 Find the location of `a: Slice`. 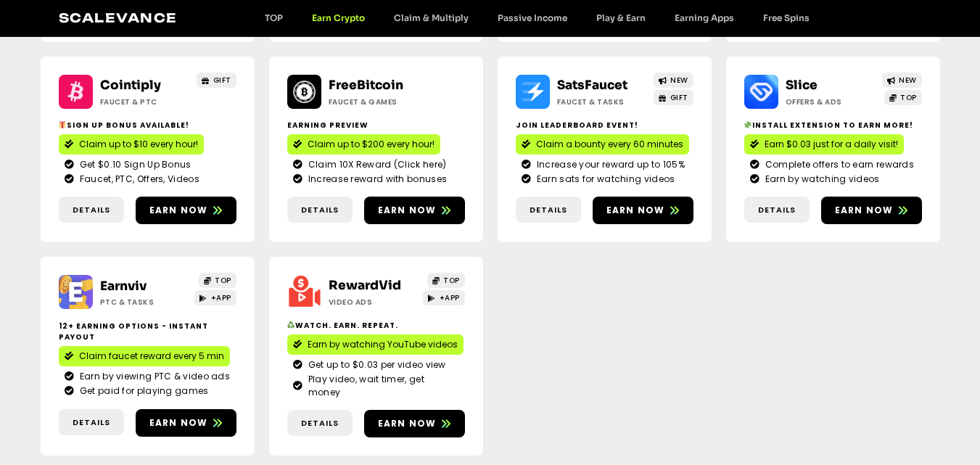

a: Slice is located at coordinates (802, 85).